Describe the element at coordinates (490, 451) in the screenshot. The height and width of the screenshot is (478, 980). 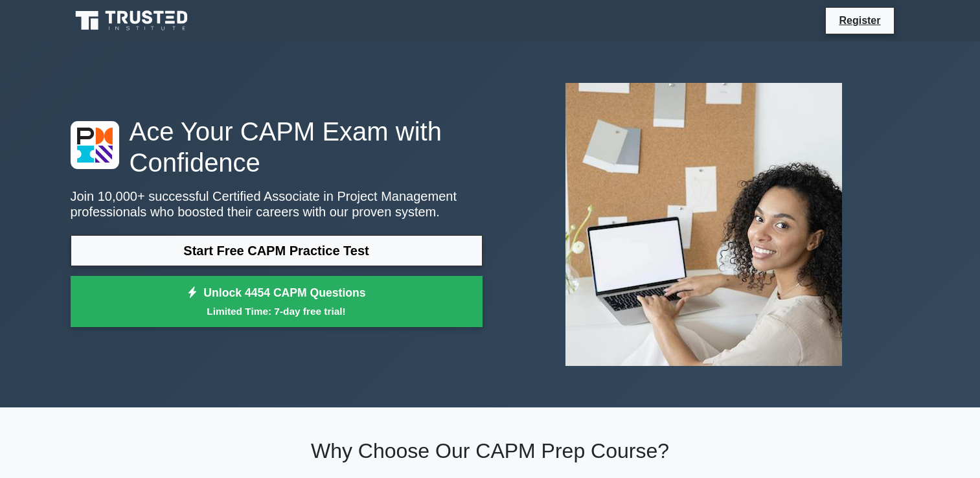
I see `h2: Why Choose Our CAPM Prep Course?` at that location.